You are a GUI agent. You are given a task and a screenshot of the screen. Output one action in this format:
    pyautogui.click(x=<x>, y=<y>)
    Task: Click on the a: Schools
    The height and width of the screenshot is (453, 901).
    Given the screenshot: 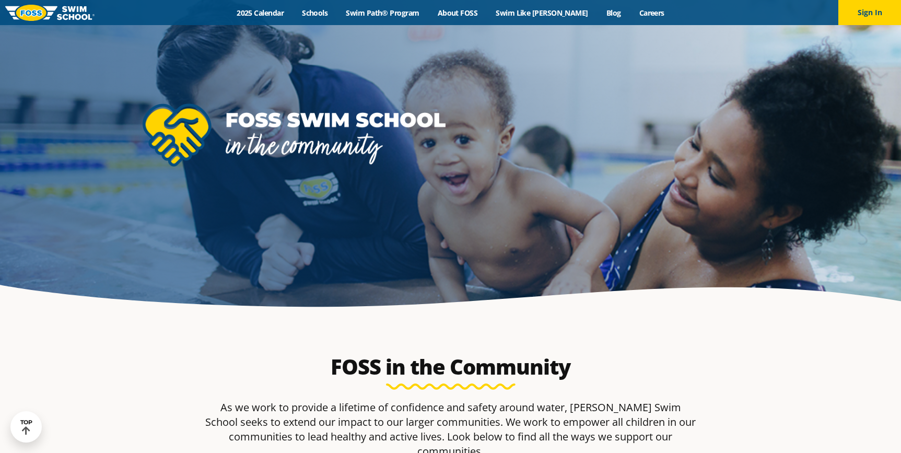 What is the action you would take?
    pyautogui.click(x=315, y=13)
    